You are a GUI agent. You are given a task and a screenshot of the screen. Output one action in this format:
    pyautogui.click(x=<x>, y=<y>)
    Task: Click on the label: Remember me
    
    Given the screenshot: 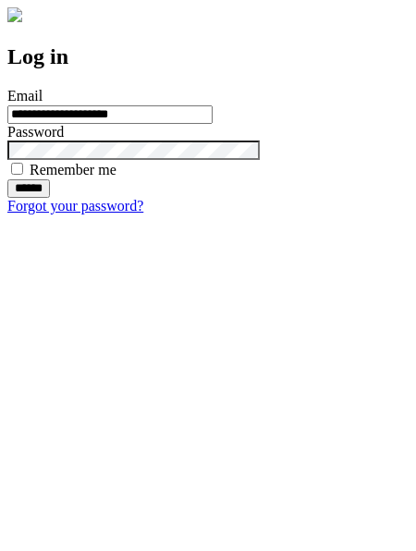 What is the action you would take?
    pyautogui.click(x=73, y=169)
    